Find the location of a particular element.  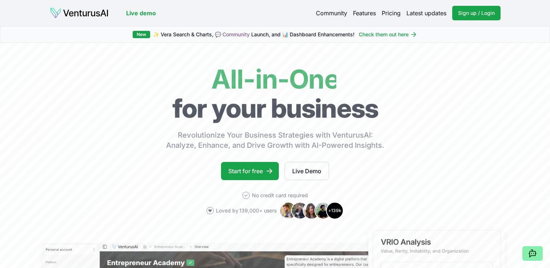

span: ✨ Vera Search & Charts, 💬 Launch, and 📊 Dashboard Enhancements! is located at coordinates (254, 35).